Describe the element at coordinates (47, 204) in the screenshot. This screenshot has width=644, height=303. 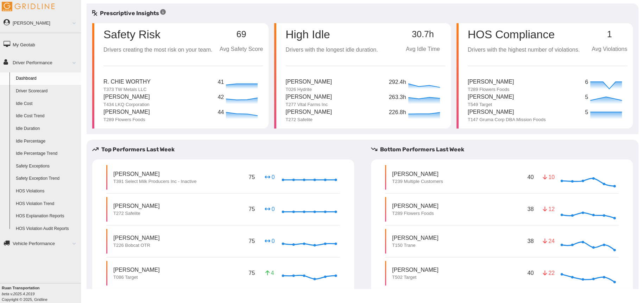
I see `a: HOS Violation Trend` at that location.